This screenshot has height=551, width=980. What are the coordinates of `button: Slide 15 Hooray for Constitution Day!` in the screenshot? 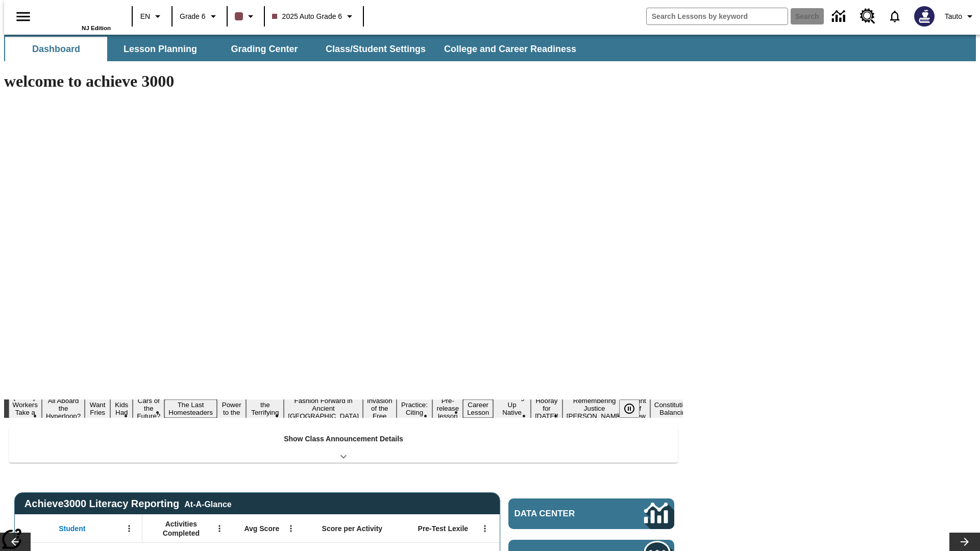 It's located at (546, 408).